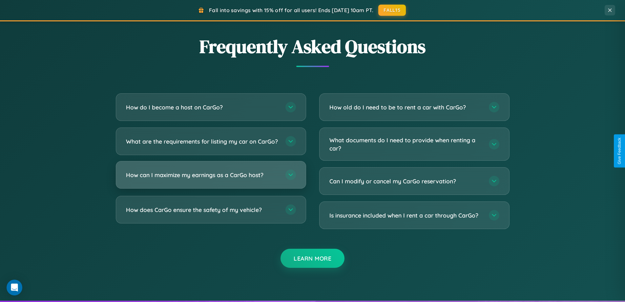  What do you see at coordinates (313, 258) in the screenshot?
I see `button: Learn More` at bounding box center [313, 258].